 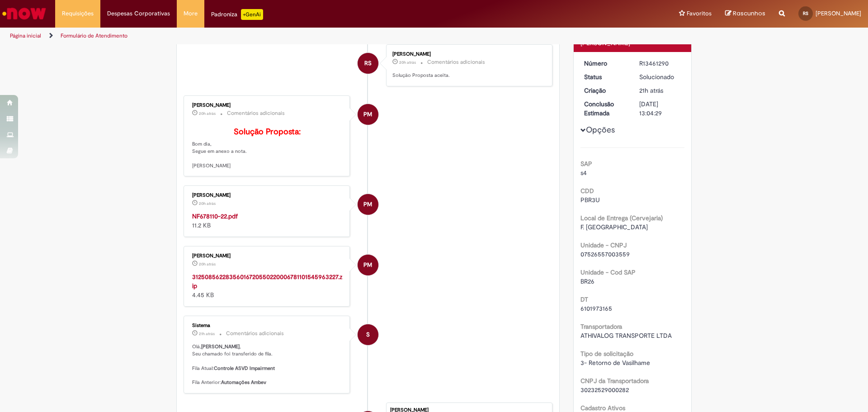 I want to click on a: Rascunhos, so click(x=745, y=13).